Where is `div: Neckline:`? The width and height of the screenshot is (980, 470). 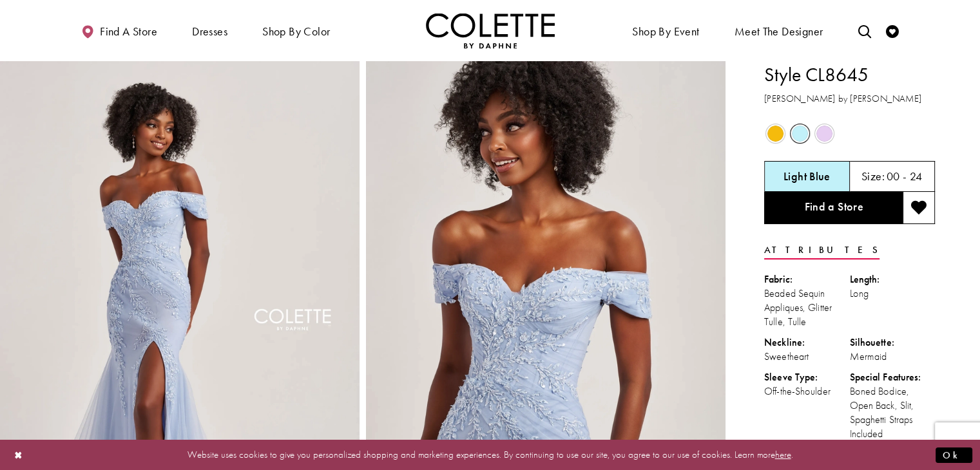
div: Neckline: is located at coordinates (806, 343).